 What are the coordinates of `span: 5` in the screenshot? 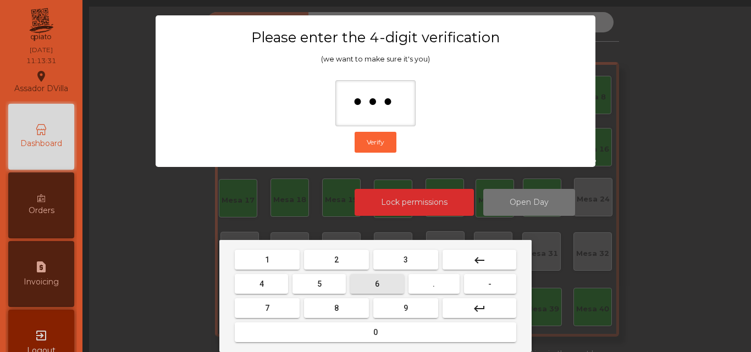 It's located at (319, 284).